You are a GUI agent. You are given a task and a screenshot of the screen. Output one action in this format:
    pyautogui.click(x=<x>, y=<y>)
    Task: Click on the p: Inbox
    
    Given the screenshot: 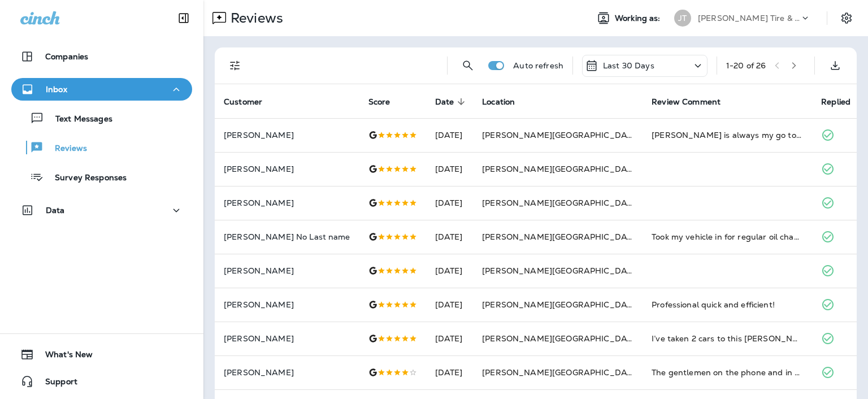 What is the action you would take?
    pyautogui.click(x=57, y=89)
    